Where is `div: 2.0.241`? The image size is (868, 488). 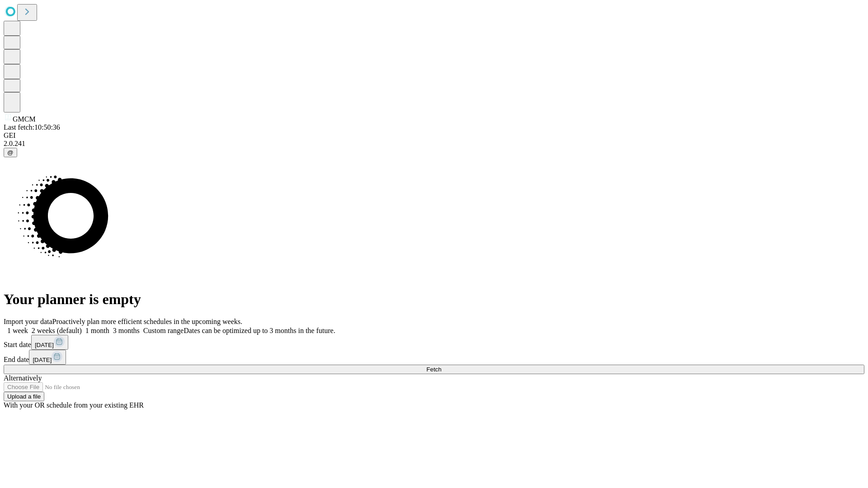 div: 2.0.241 is located at coordinates (434, 144).